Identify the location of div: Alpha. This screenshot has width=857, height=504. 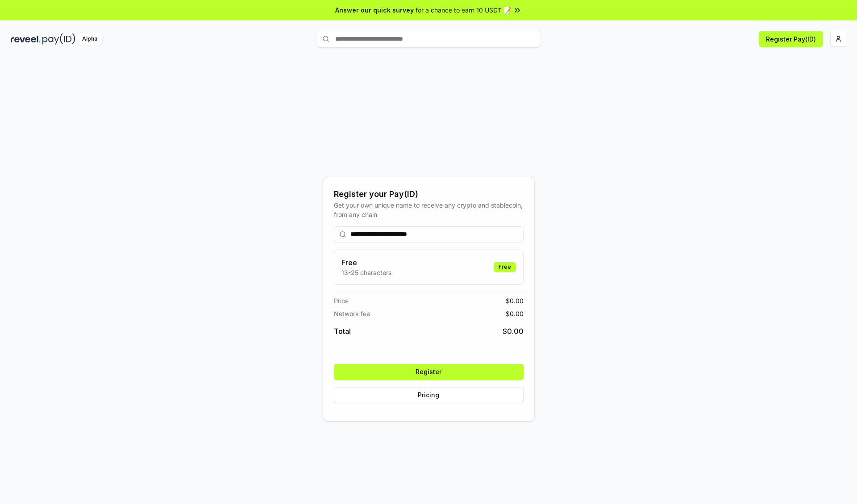
(90, 39).